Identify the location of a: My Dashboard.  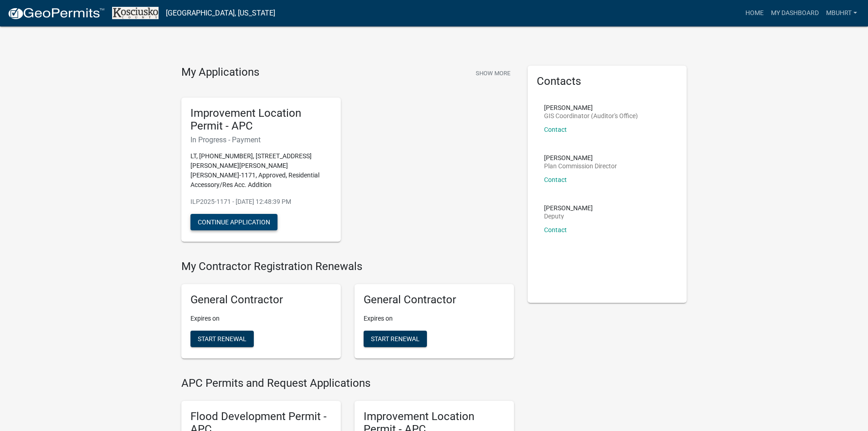
(795, 13).